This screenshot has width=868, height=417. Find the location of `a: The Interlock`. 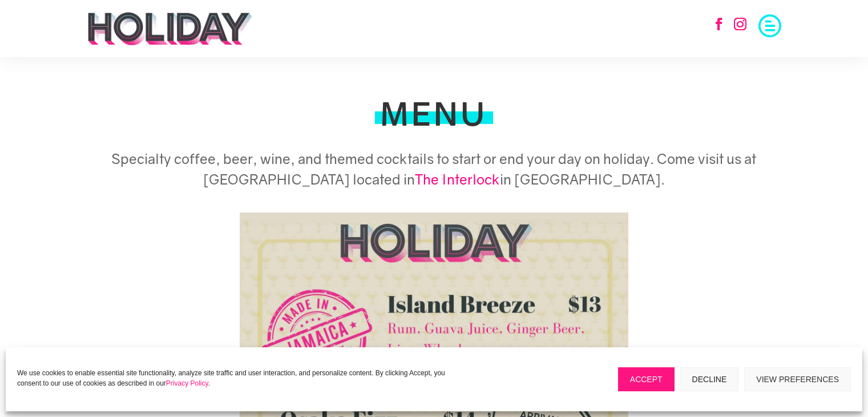

a: The Interlock is located at coordinates (457, 179).